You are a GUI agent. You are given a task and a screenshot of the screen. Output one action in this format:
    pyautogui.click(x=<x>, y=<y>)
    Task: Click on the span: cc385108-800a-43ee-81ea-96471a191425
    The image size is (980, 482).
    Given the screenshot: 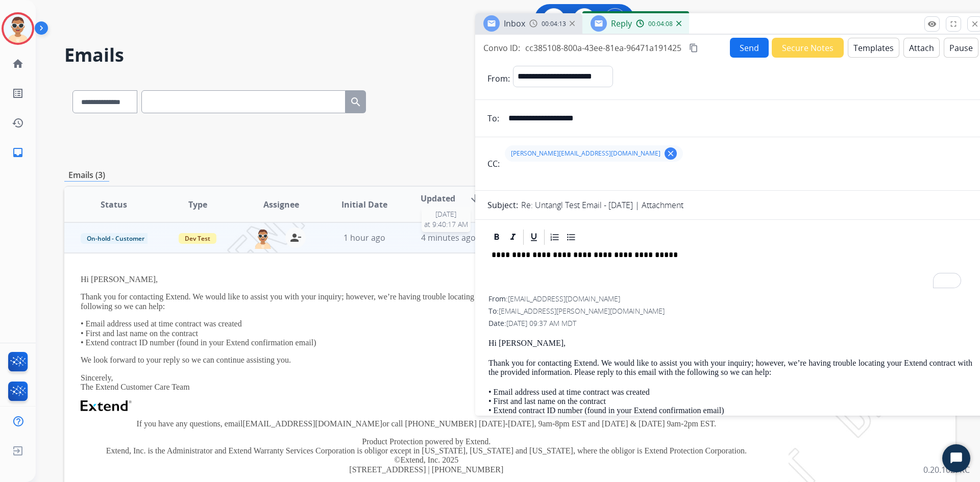 What is the action you would take?
    pyautogui.click(x=603, y=48)
    